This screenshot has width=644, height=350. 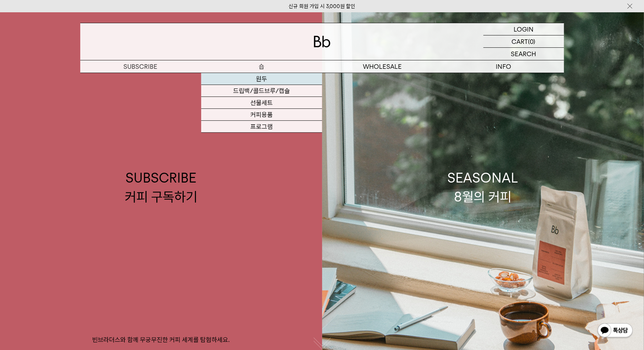 What do you see at coordinates (262, 103) in the screenshot?
I see `a: 선물세트` at bounding box center [262, 103].